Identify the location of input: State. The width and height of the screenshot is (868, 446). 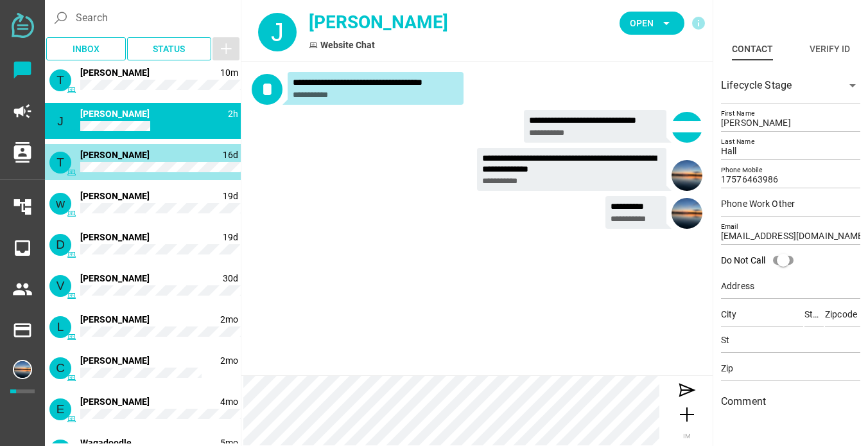
(815, 314).